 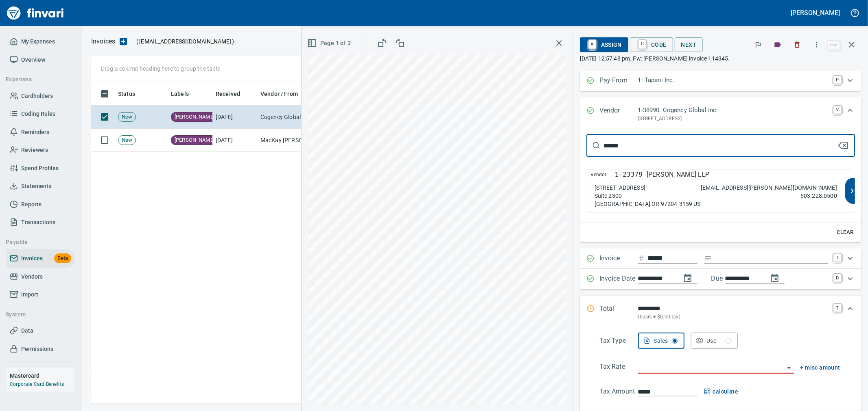 What do you see at coordinates (41, 150) in the screenshot?
I see `a: Reviewers` at bounding box center [41, 150].